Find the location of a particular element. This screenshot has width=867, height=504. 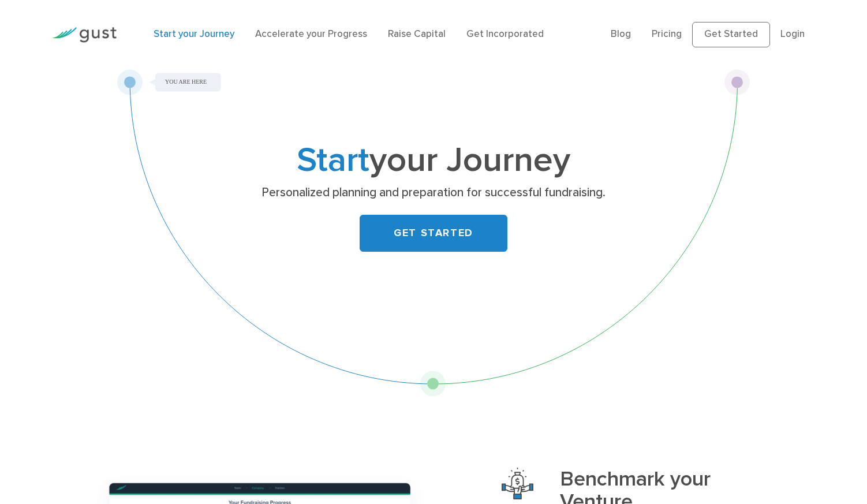

a: GET STARTED is located at coordinates (434, 233).